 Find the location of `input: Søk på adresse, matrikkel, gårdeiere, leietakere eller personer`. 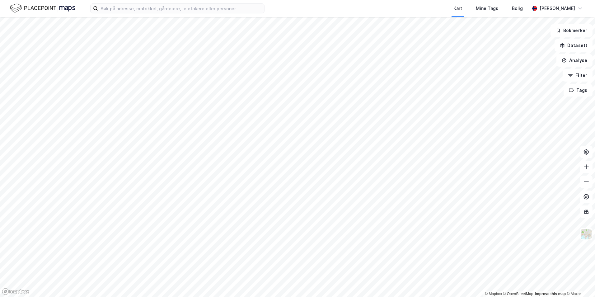

input: Søk på adresse, matrikkel, gårdeiere, leietakere eller personer is located at coordinates (181, 8).